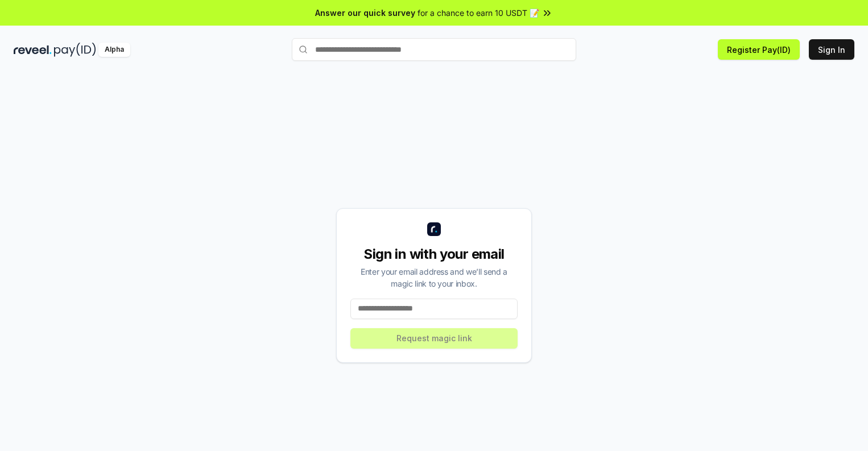 This screenshot has height=451, width=868. What do you see at coordinates (478, 13) in the screenshot?
I see `span: for a chance to earn 10 USDT 📝` at bounding box center [478, 13].